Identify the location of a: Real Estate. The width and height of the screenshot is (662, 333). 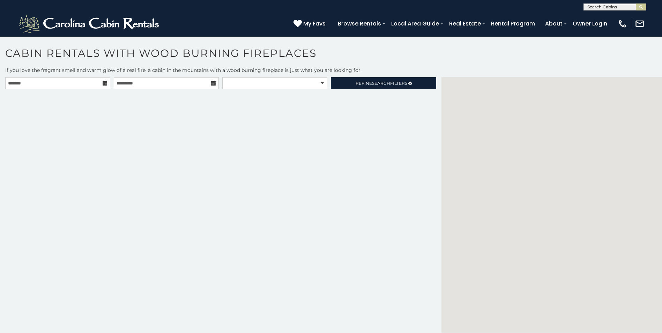
(465, 23).